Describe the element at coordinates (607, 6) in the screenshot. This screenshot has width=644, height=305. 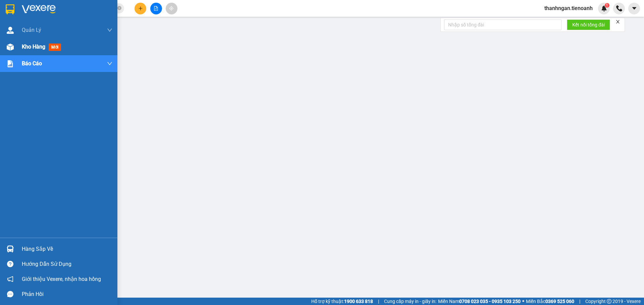
I see `span: 1` at that location.